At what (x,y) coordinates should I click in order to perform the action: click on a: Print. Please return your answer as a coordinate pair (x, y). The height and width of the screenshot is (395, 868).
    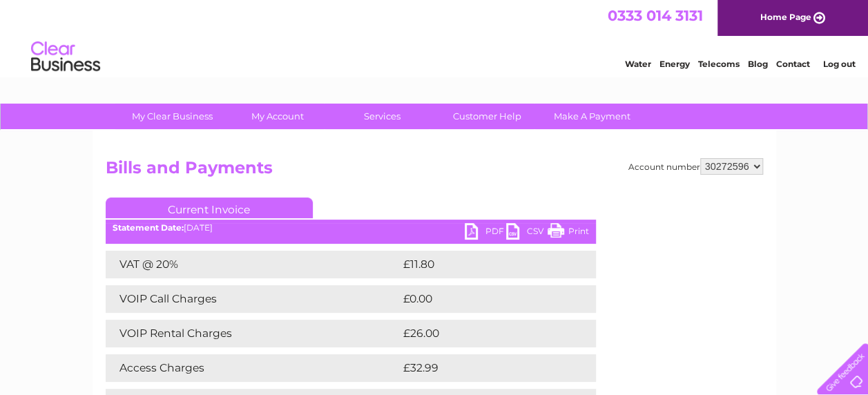
    Looking at the image, I should click on (568, 232).